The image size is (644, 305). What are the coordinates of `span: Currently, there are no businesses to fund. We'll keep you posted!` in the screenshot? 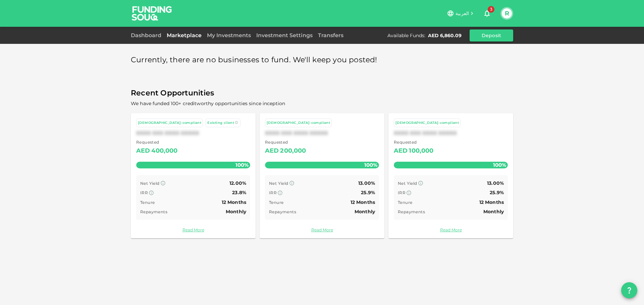 It's located at (254, 60).